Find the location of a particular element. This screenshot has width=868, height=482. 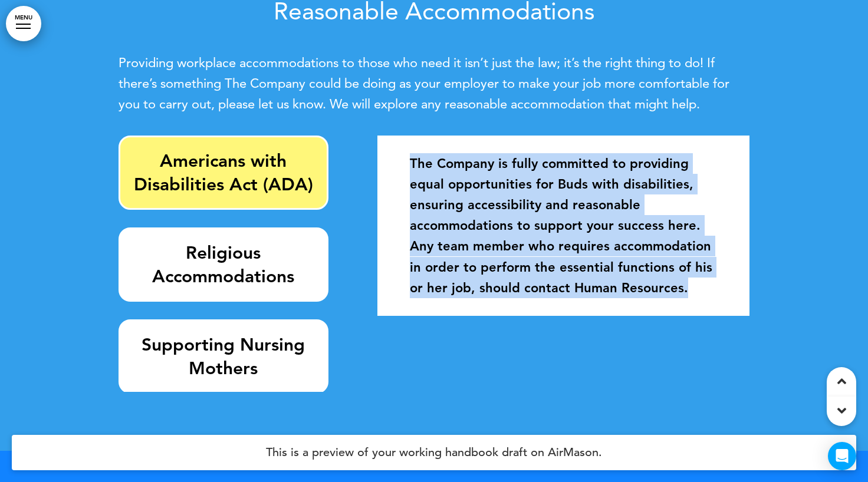

h4: This is a preview of your working handbook draft on AirMason. is located at coordinates (434, 453).